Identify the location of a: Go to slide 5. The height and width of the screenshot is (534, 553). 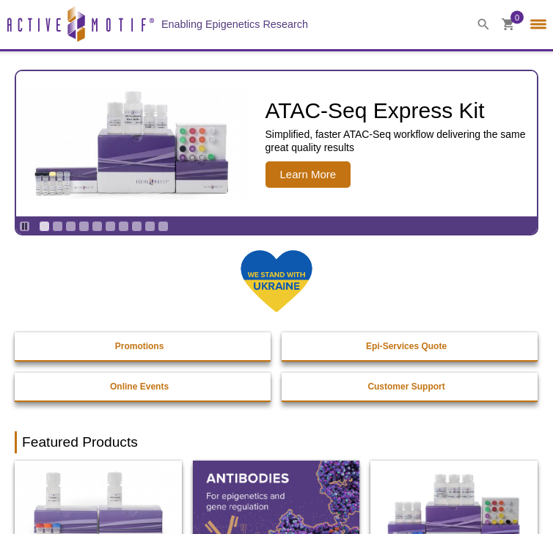
(97, 226).